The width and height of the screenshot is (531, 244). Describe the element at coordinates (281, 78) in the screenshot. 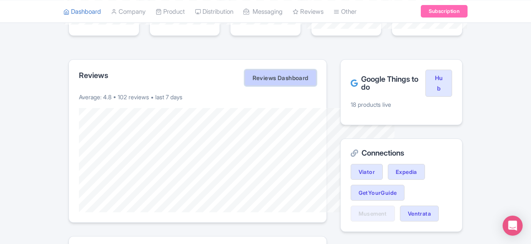

I see `a: Reviews Dashboard` at that location.